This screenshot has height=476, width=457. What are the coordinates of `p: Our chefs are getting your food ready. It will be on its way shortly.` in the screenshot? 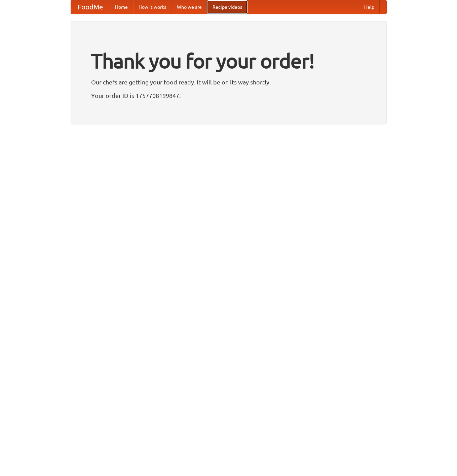 It's located at (229, 82).